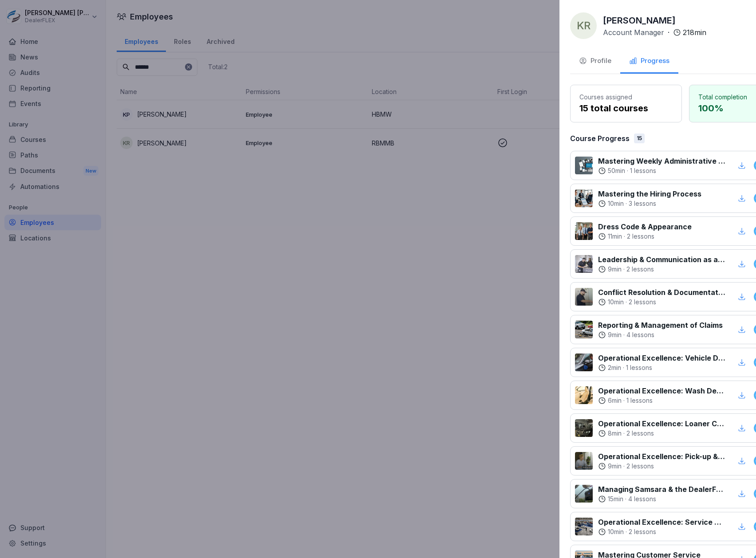 The image size is (756, 558). Describe the element at coordinates (626, 109) in the screenshot. I see `p: 15 total courses` at that location.